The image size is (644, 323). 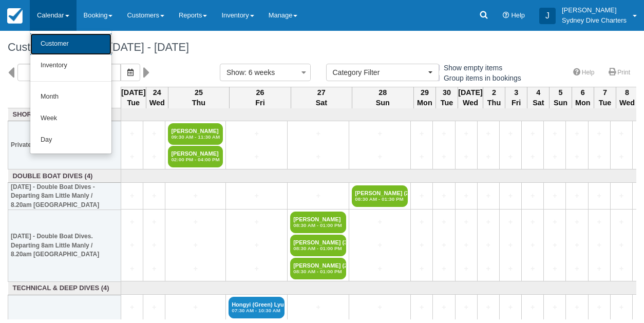 What do you see at coordinates (265, 73) in the screenshot?
I see `button: Show: 6 weeks` at bounding box center [265, 73].